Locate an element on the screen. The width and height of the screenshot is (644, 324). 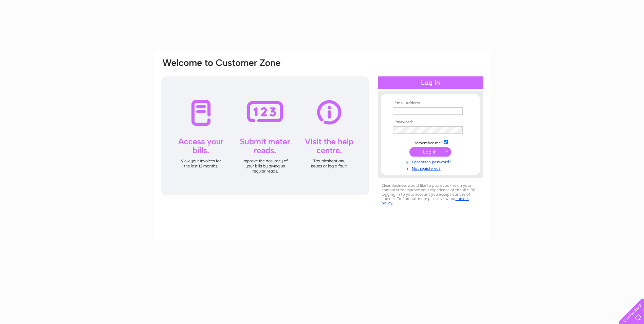
div: Clear Business would like to place cookies on your computer to improve your experience of the sit... is located at coordinates (431, 194).